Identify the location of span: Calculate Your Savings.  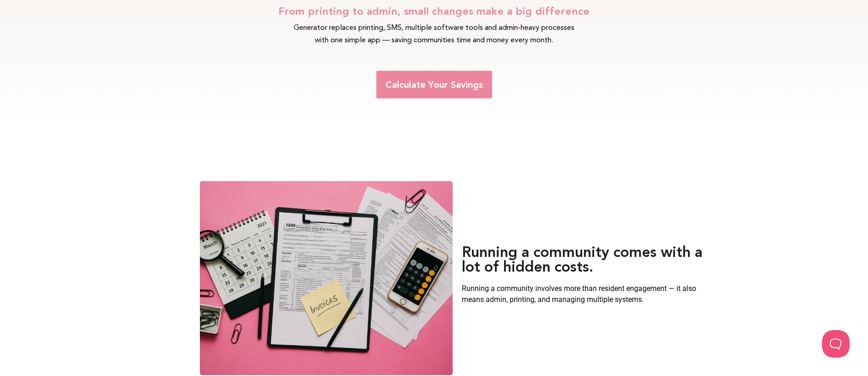
(434, 85).